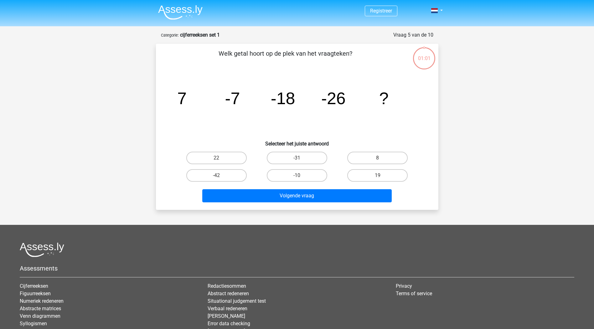 Image resolution: width=594 pixels, height=329 pixels. What do you see at coordinates (227, 309) in the screenshot?
I see `a: Verbaal redeneren` at bounding box center [227, 309].